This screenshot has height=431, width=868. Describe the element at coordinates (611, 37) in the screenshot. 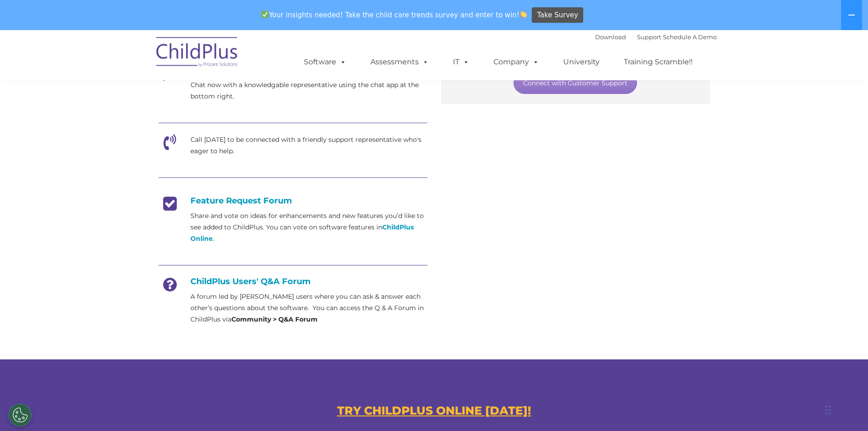

I see `a: Download` at that location.